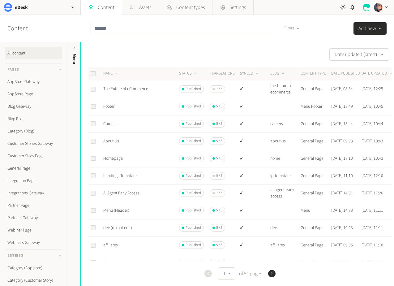 This screenshot has height=286, width=394. Describe the element at coordinates (285, 124) in the screenshot. I see `td: careers` at that location.